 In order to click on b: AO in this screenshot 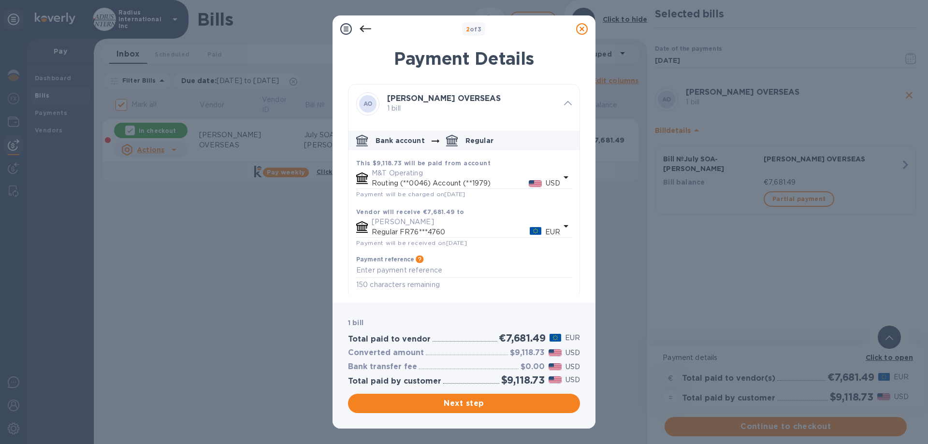, I will do `click(368, 103)`.